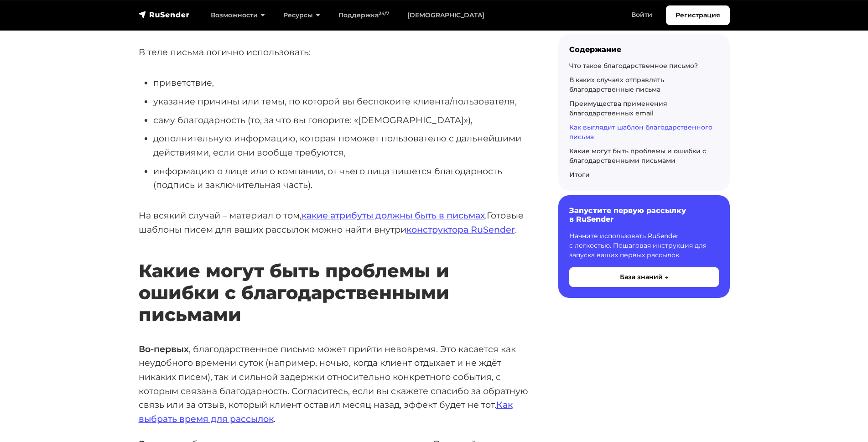 The width and height of the screenshot is (868, 442). What do you see at coordinates (164, 15) in the screenshot?
I see `img: RuSender` at bounding box center [164, 15].